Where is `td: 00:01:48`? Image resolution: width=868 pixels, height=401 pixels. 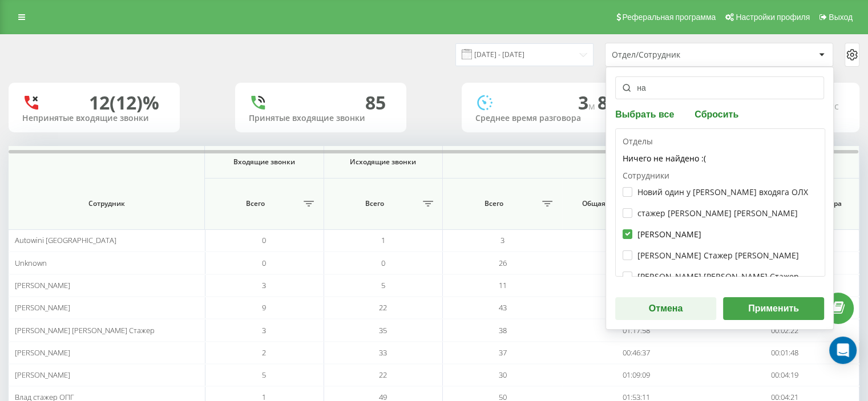
td: 00:01:48 is located at coordinates (784, 353).